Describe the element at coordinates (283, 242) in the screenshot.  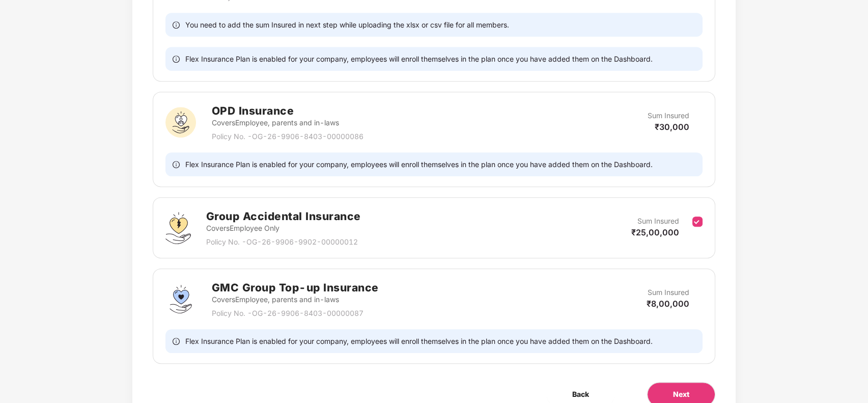
I see `p: Policy No. - OG-26-9906-9902-00000012` at that location.